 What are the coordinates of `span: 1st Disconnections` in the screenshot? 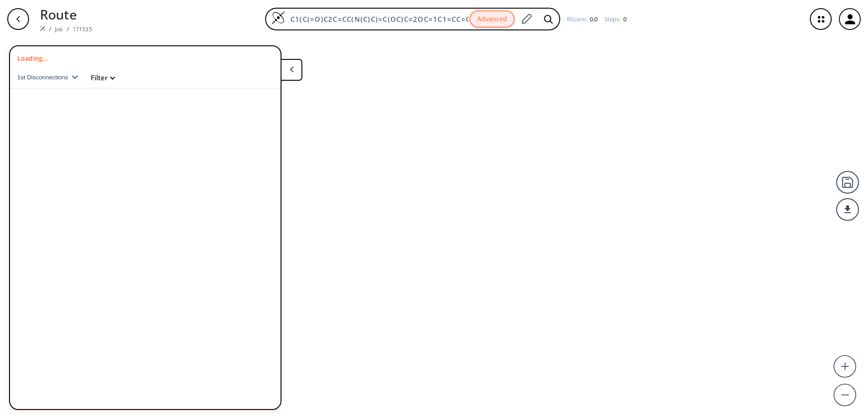 It's located at (45, 77).